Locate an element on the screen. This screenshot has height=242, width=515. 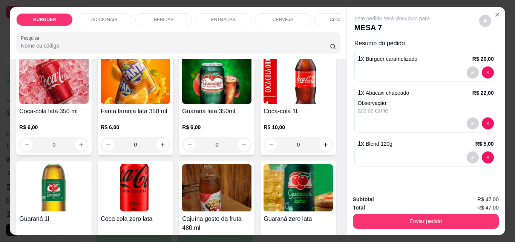
span: Abacaxi chapeado is located at coordinates (387, 93).